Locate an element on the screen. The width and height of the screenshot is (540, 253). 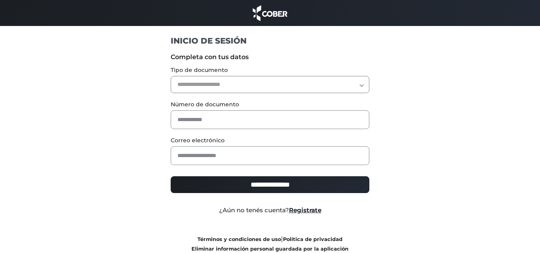
label: Tipo de documento is located at coordinates (270, 70).